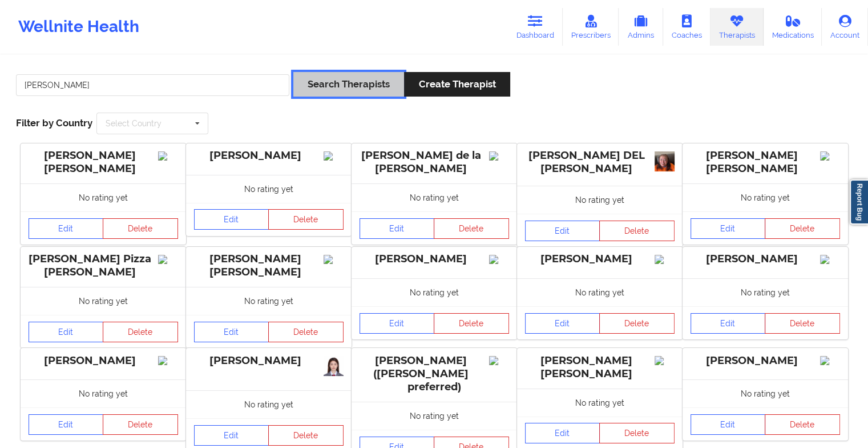 This screenshot has height=448, width=868. I want to click on span: Filter by Country, so click(54, 123).